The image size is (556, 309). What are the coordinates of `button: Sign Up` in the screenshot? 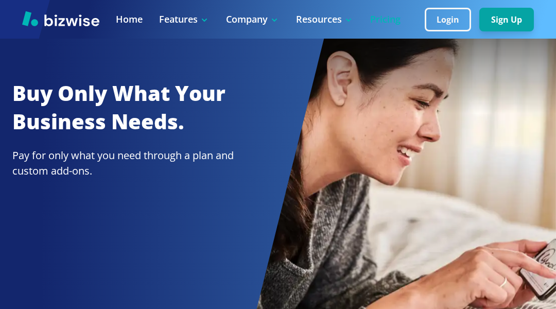 It's located at (507, 20).